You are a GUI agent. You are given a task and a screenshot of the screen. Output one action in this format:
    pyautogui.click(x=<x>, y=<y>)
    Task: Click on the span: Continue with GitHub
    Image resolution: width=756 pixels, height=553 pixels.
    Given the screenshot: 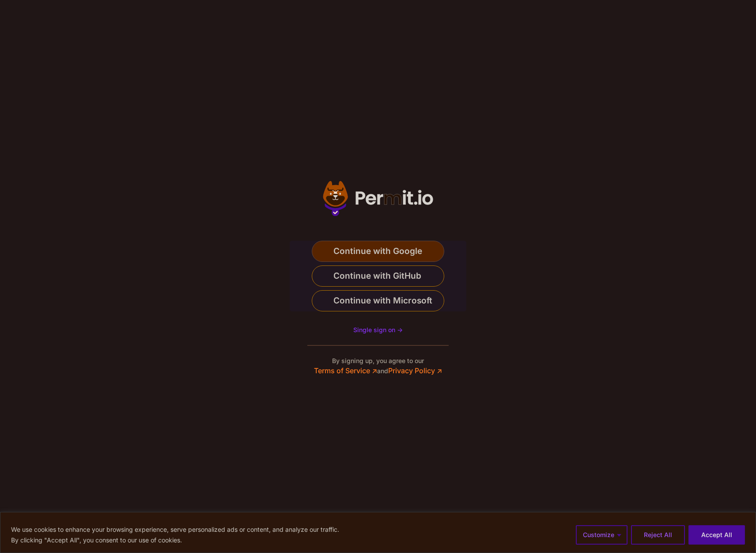 What is the action you would take?
    pyautogui.click(x=377, y=276)
    